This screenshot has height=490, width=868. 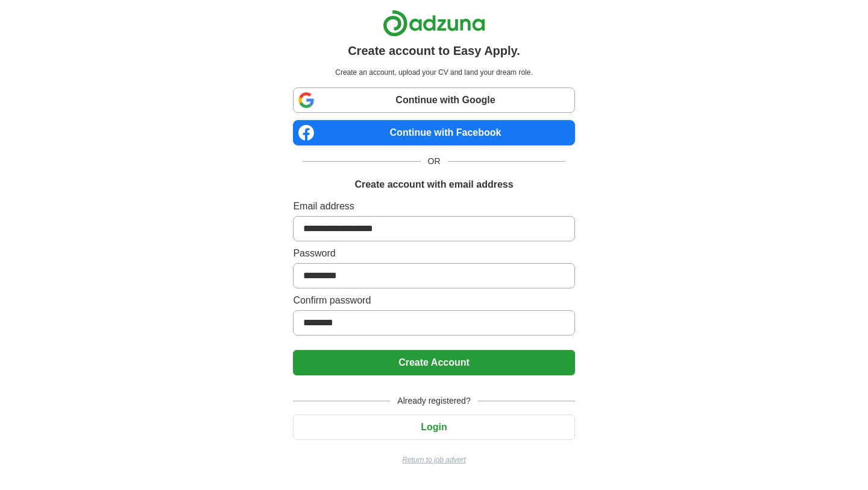 I want to click on a: Return to job advert, so click(x=434, y=459).